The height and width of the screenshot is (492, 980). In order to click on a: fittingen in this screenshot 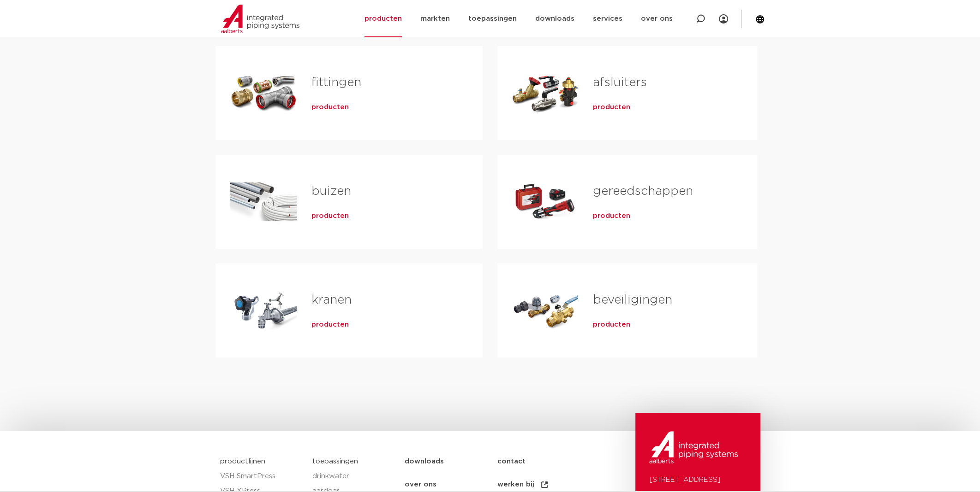, I will do `click(337, 82)`.